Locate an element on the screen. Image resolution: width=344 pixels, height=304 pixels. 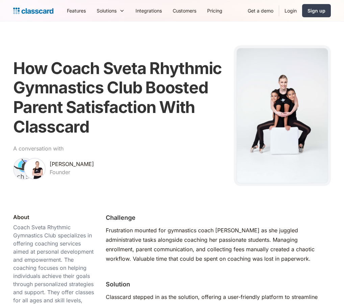
a: Features is located at coordinates (76, 10).